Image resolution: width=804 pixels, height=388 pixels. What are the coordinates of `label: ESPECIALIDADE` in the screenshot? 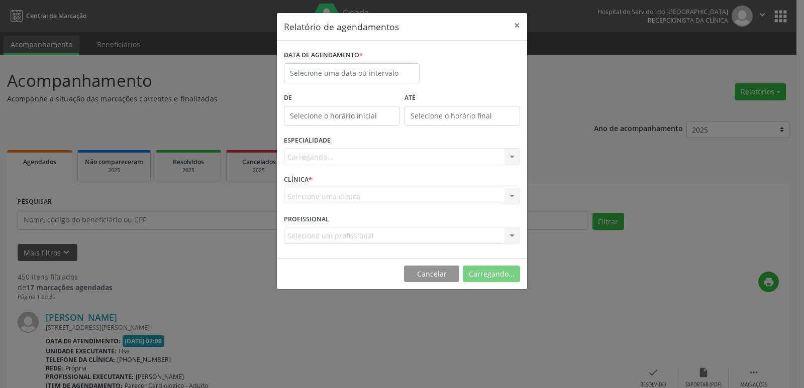 It's located at (307, 141).